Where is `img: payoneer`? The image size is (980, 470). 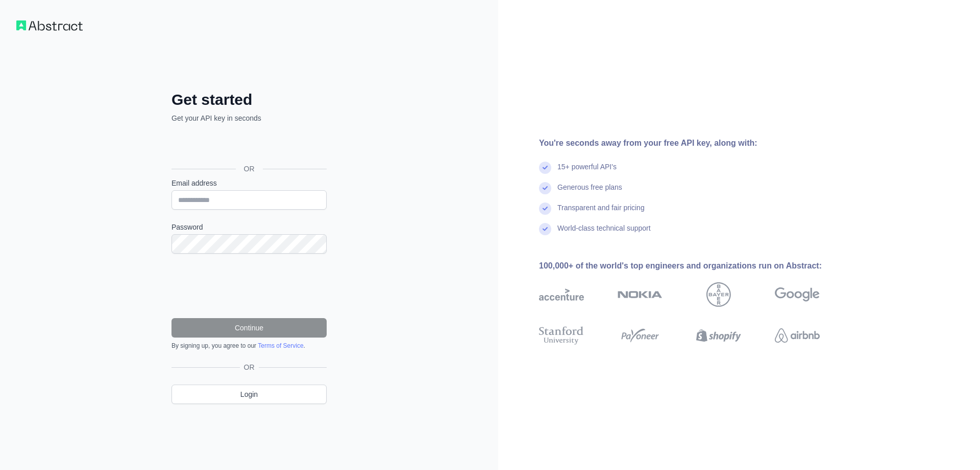 img: payoneer is located at coordinates (640, 335).